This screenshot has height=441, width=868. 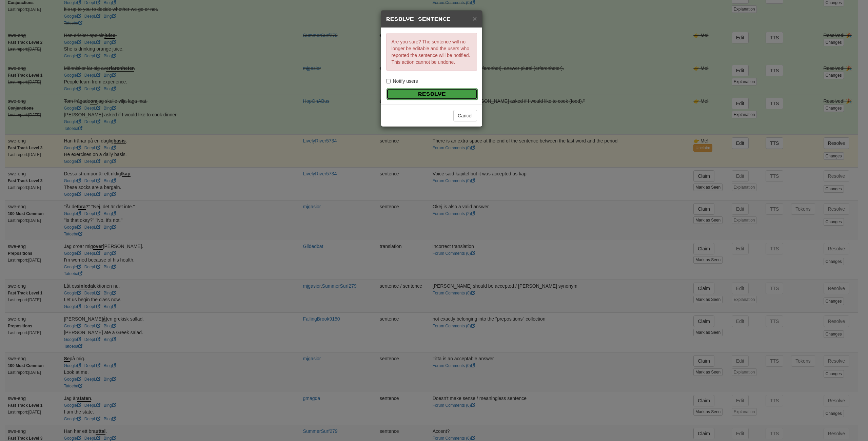 I want to click on input: Notify users, so click(x=388, y=81).